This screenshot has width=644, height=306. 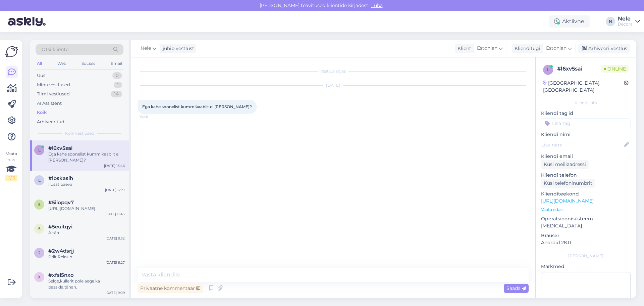 What do you see at coordinates (49, 104) in the screenshot?
I see `div: AI Assistent` at bounding box center [49, 104].